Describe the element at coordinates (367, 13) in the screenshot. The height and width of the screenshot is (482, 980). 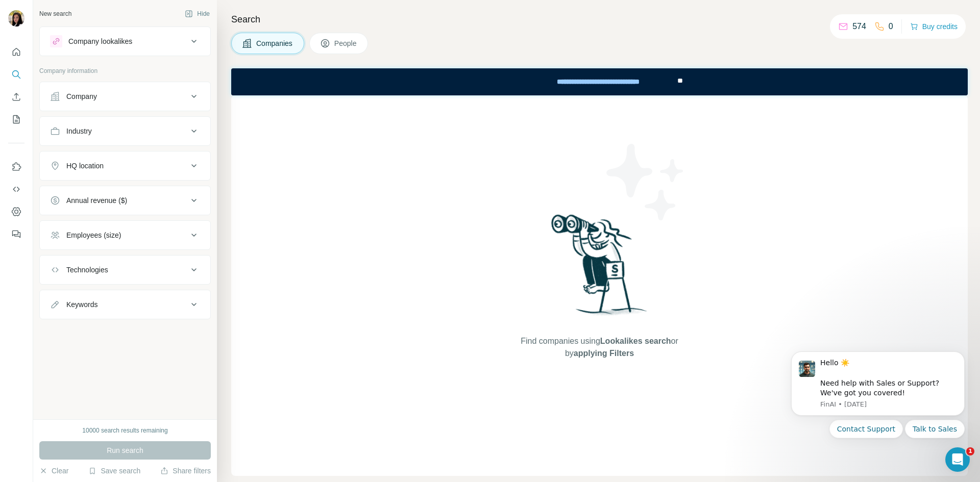
I see `div: Watch our October Product update` at that location.